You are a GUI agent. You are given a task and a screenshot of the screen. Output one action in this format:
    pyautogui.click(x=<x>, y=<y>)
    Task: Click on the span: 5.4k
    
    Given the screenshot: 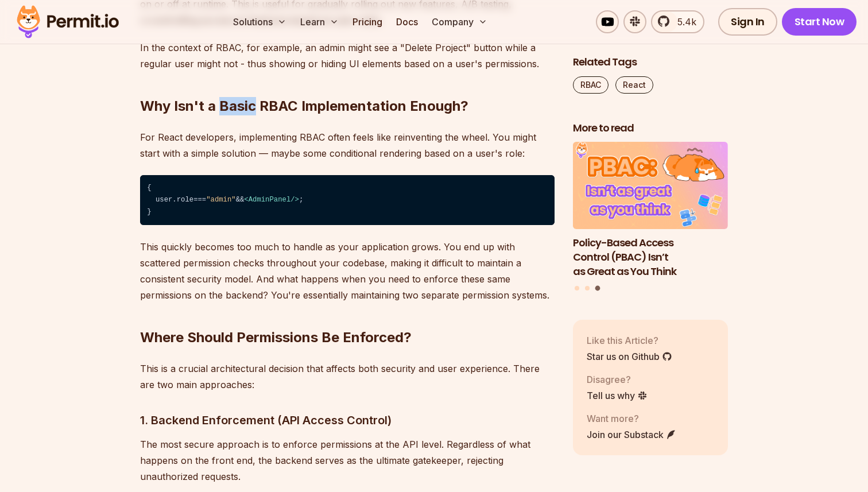 What is the action you would take?
    pyautogui.click(x=683, y=22)
    